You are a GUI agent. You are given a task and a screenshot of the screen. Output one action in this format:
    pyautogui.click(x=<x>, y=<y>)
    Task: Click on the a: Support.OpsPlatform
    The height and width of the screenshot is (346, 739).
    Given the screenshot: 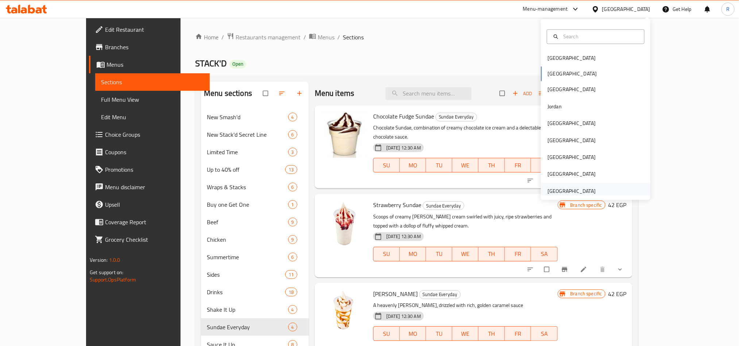 What is the action you would take?
    pyautogui.click(x=113, y=280)
    